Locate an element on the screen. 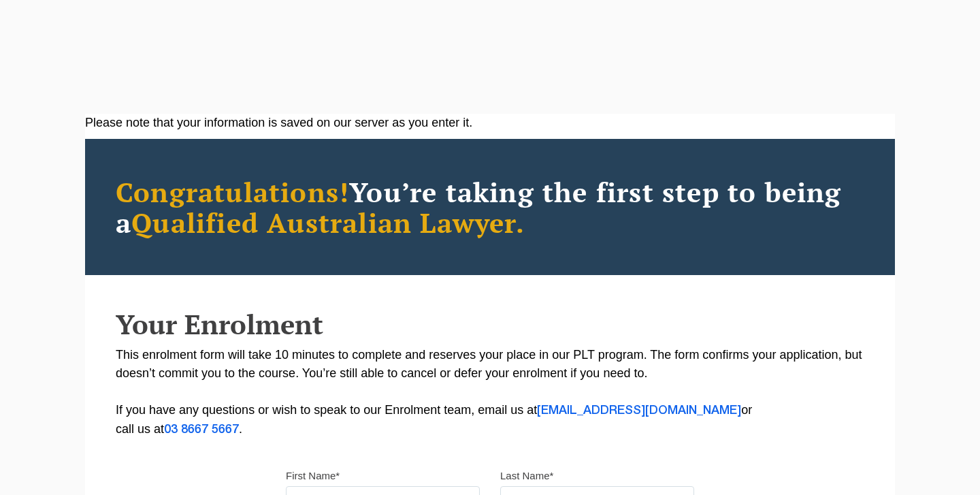  label: First Name* is located at coordinates (312, 475).